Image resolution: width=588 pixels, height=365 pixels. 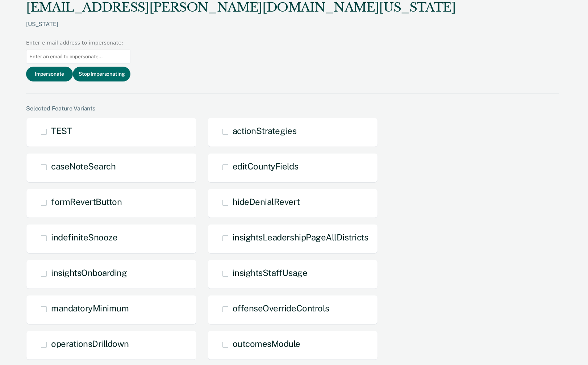 I want to click on span: actionStrategies, so click(x=265, y=131).